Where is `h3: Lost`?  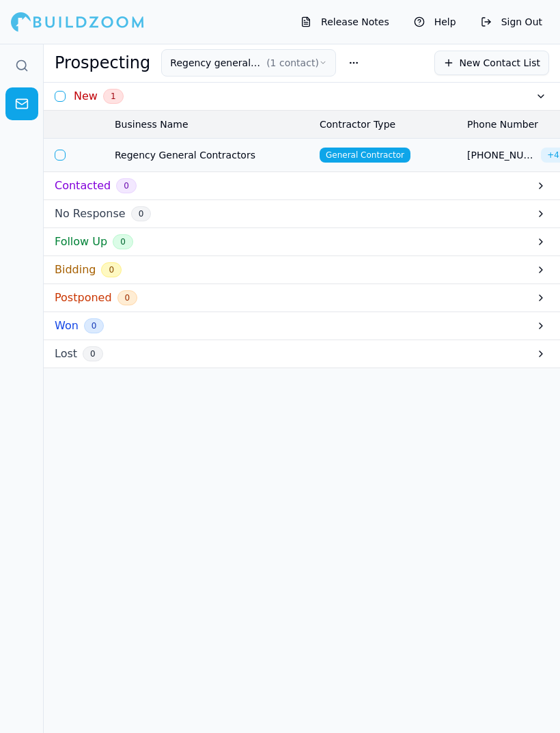 h3: Lost is located at coordinates (66, 354).